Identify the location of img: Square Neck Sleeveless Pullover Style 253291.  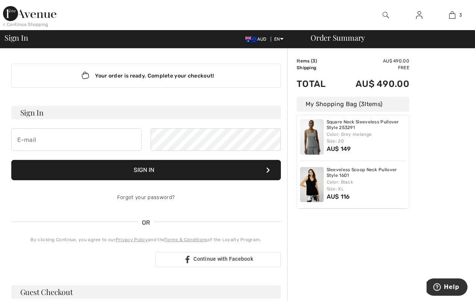
(312, 137).